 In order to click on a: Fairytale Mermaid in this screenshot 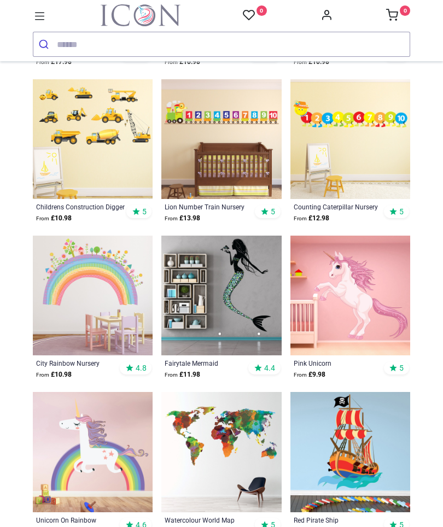, I will do `click(210, 363)`.